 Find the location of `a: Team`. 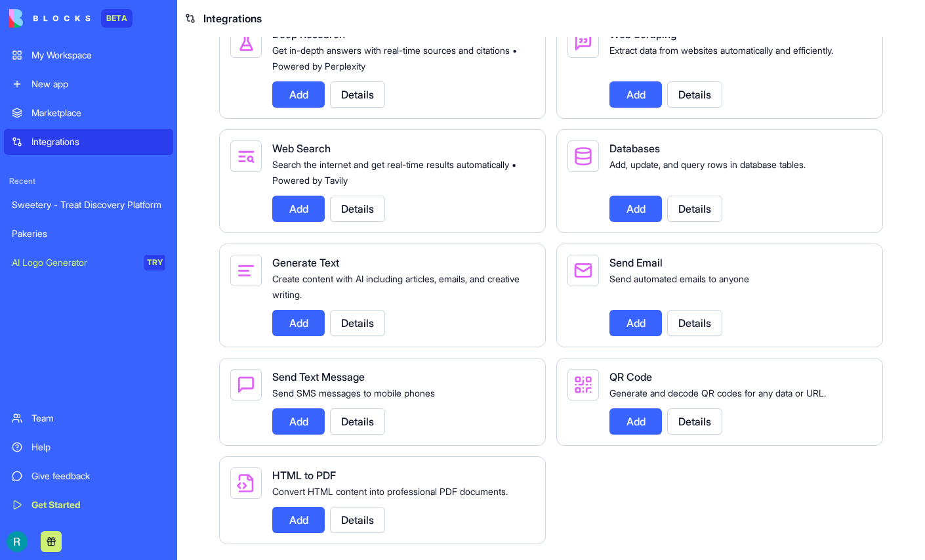

a: Team is located at coordinates (89, 418).